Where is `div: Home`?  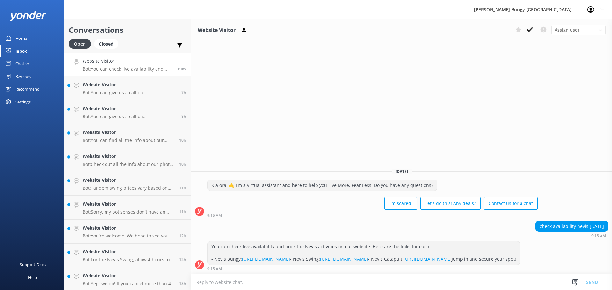 div: Home is located at coordinates (21, 38).